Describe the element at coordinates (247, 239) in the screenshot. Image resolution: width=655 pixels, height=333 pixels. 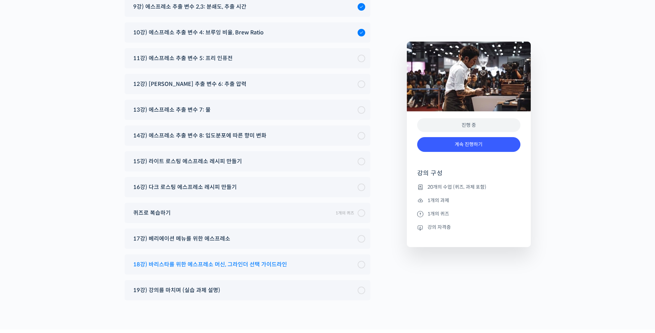
I see `a: 17강) 베리에이션 메뉴를 위한 에스프레소` at that location.